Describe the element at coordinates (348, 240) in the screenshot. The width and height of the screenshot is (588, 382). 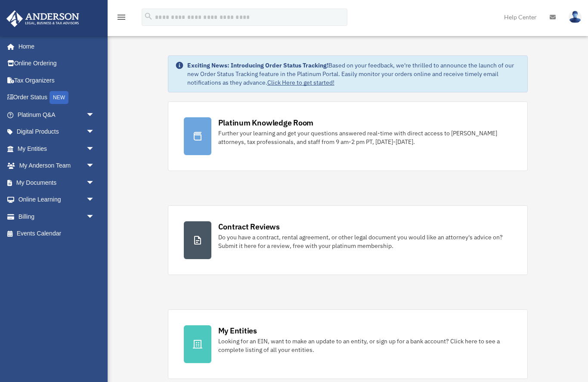
I see `a: Contract Reviews Do you have a contract, rental agreement, or other legal document you would like...` at that location.